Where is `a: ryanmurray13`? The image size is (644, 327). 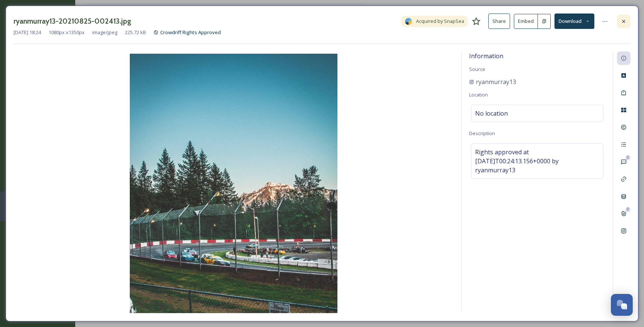 a: ryanmurray13 is located at coordinates (492, 82).